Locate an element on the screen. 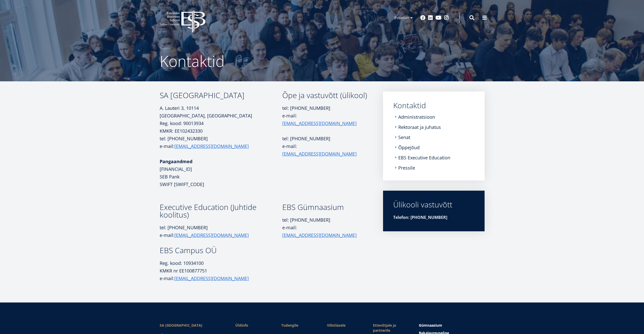 This screenshot has height=334, width=644. span: Üldinfo is located at coordinates (253, 325).